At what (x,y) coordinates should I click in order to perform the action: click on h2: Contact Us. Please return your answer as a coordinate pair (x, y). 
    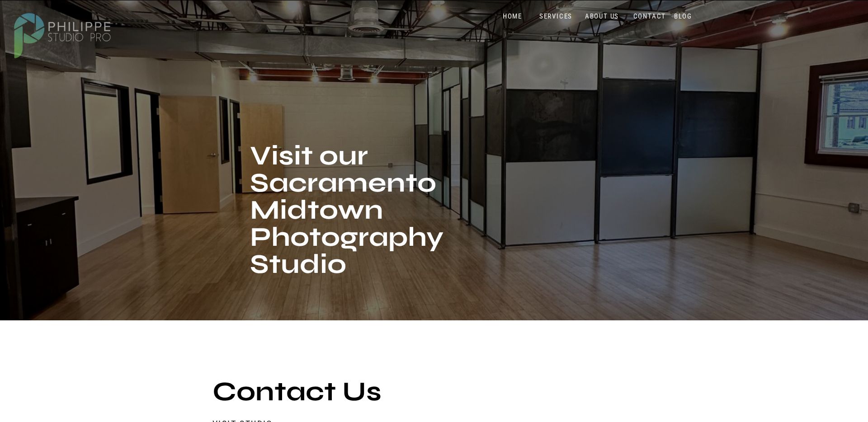
    Looking at the image, I should click on (341, 394).